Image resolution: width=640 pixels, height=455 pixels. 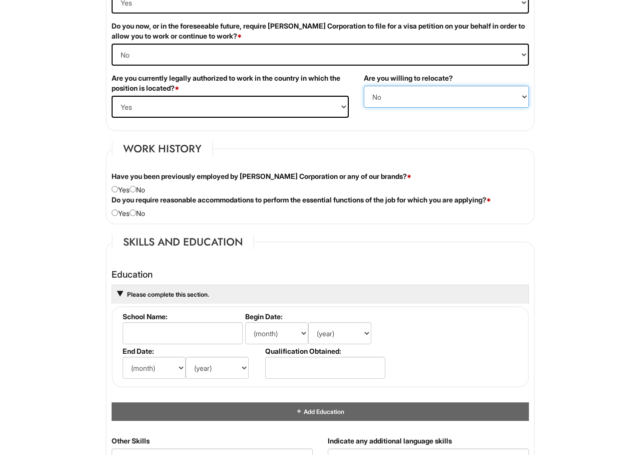 I want to click on label: Qualification Obtained:, so click(x=324, y=350).